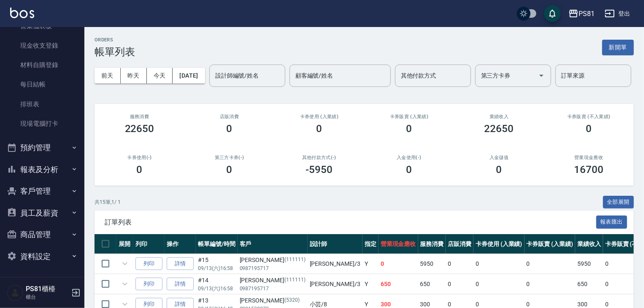 The height and width of the screenshot is (308, 644). What do you see at coordinates (590, 170) in the screenshot?
I see `h3: 16700` at bounding box center [590, 170].